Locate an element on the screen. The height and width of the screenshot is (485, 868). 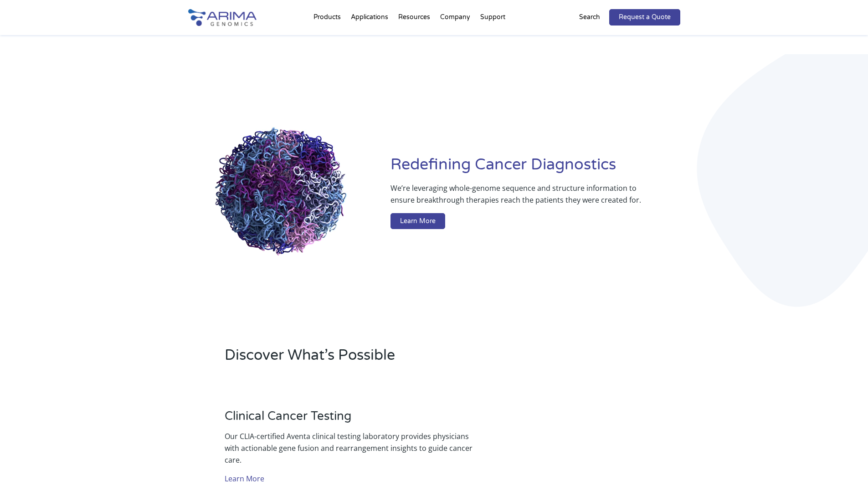
div: Chat Widget is located at coordinates (845, 464).